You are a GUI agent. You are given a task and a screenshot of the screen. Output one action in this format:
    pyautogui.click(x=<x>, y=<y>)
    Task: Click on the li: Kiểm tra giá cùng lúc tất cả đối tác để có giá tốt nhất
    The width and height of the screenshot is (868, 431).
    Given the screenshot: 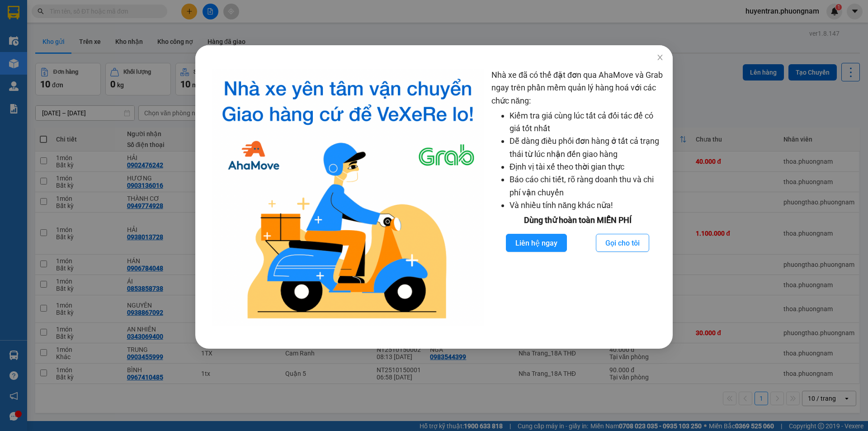 What is the action you would take?
    pyautogui.click(x=586, y=122)
    